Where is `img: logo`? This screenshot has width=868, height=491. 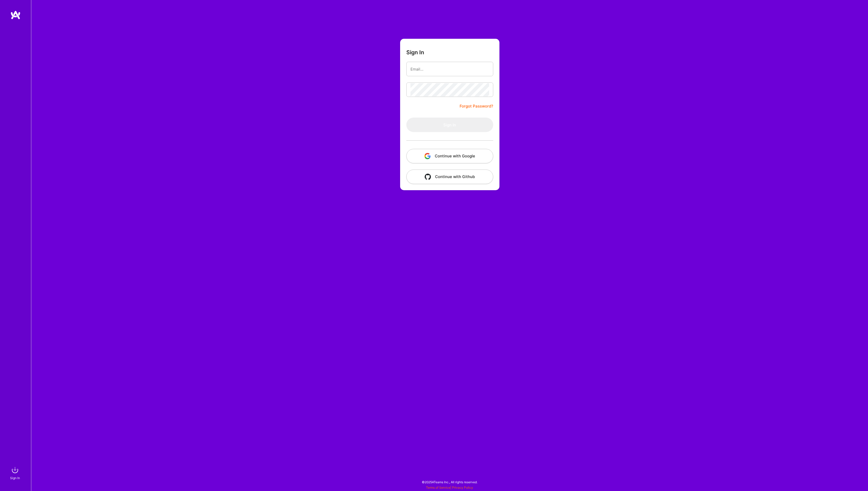 img: logo is located at coordinates (16, 15).